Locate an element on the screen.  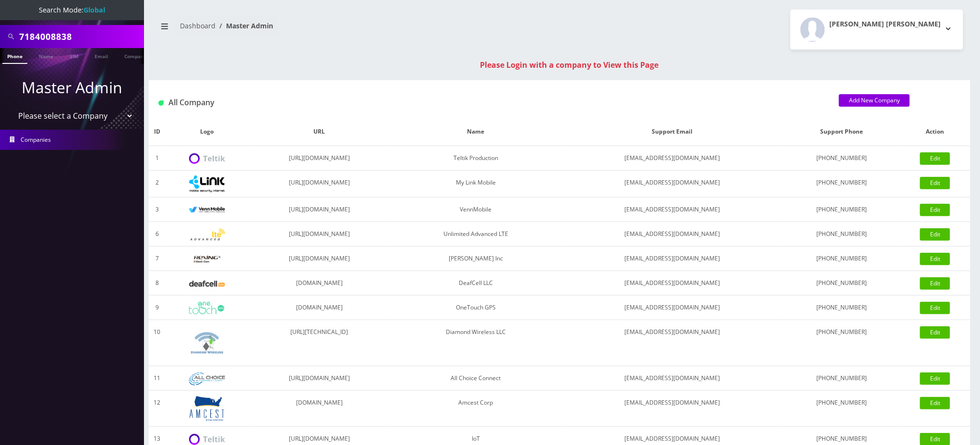
strong: Global is located at coordinates (94, 10).